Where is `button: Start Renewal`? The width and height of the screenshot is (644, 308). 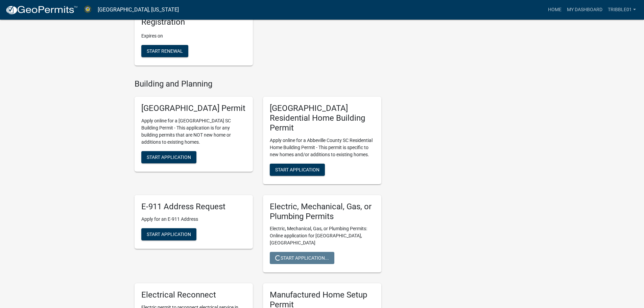
button: Start Renewal is located at coordinates (165, 51).